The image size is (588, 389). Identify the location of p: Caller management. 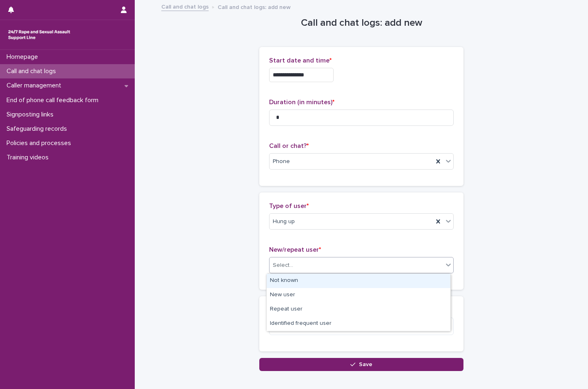
(36, 85).